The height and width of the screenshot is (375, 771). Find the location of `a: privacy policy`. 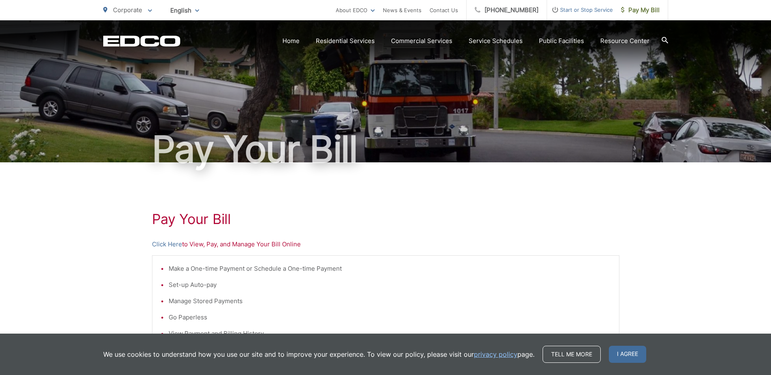

a: privacy policy is located at coordinates (495, 355).